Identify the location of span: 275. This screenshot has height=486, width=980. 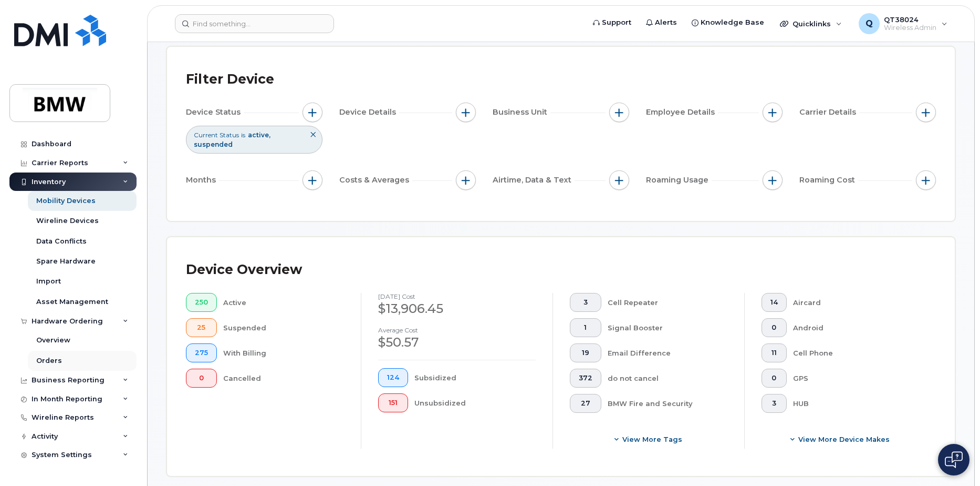
(202, 353).